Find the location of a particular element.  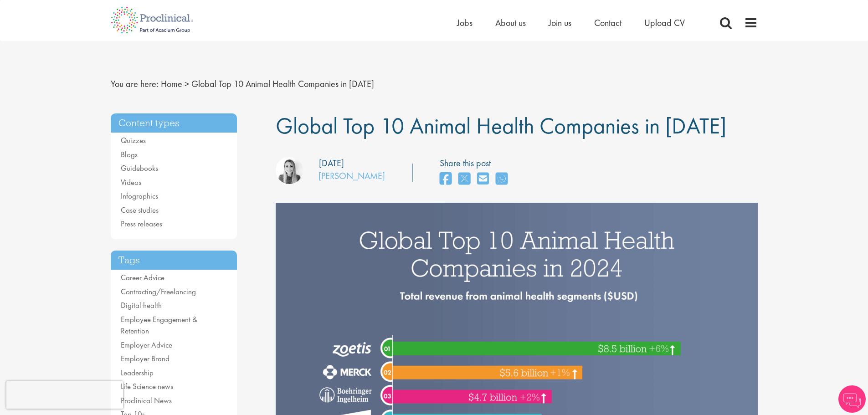

h3: Content types is located at coordinates (174, 123).